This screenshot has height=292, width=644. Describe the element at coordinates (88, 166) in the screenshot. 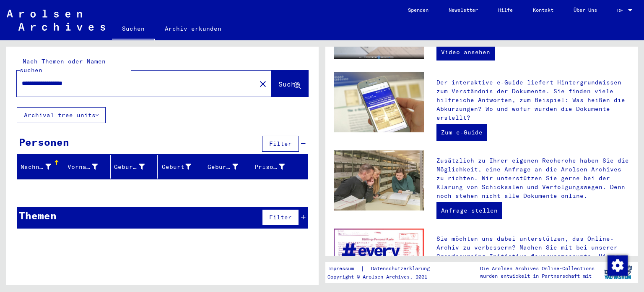

I see `mat-header-cell: Vorname` at that location.